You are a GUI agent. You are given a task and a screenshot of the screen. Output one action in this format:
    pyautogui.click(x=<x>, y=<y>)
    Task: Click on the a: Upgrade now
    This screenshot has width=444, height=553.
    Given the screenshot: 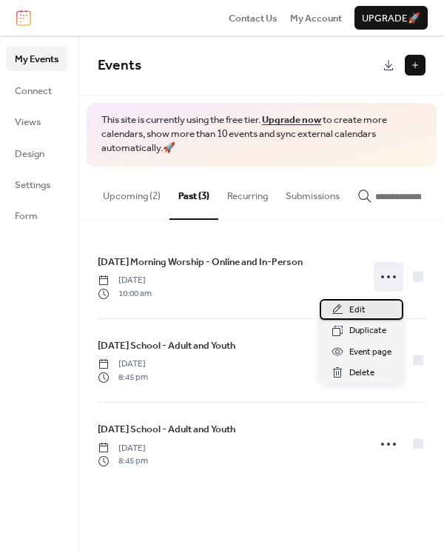 What is the action you would take?
    pyautogui.click(x=292, y=120)
    